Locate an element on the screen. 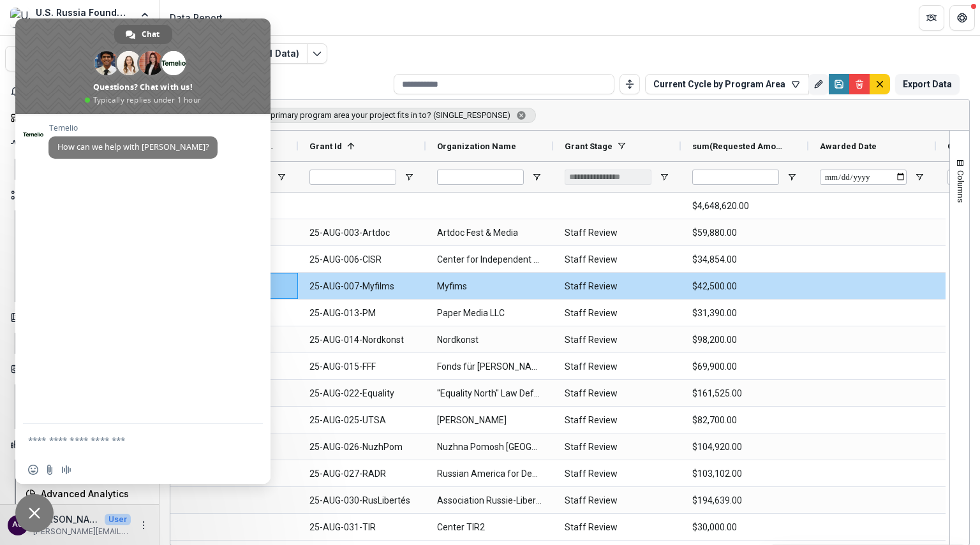  span: Center TIR2 is located at coordinates (490, 527).